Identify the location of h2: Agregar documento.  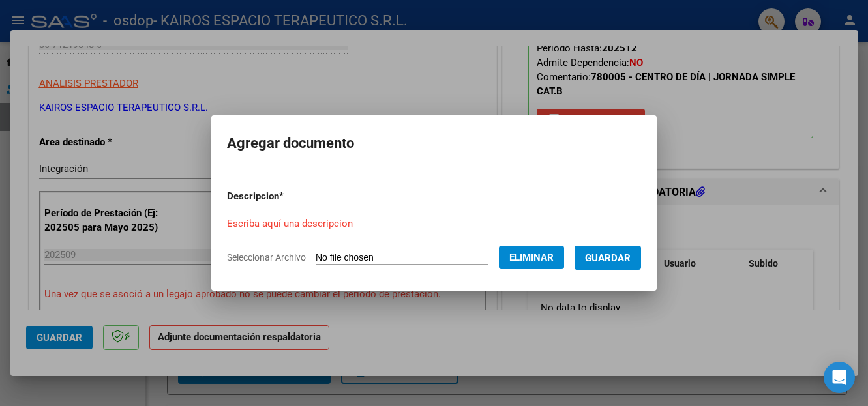
(434, 144).